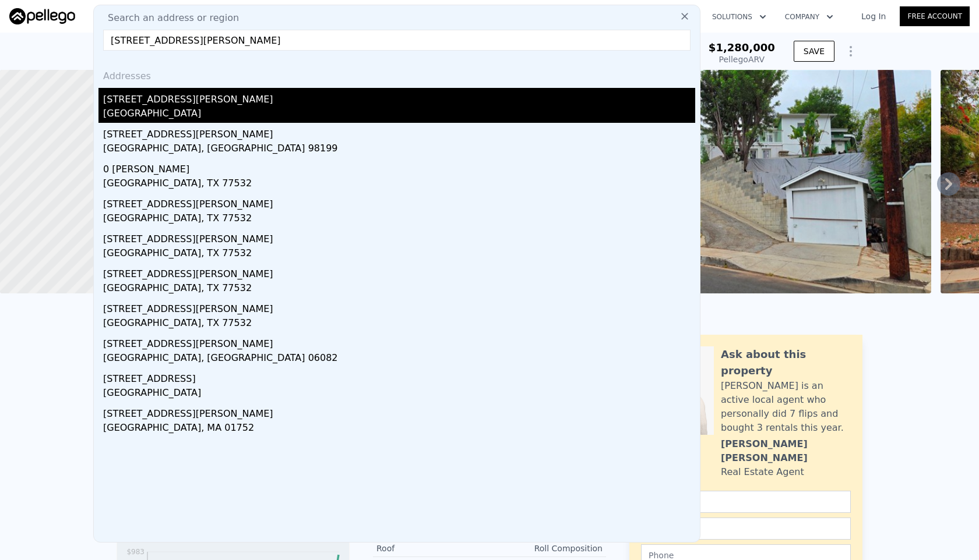  What do you see at coordinates (746, 529) in the screenshot?
I see `input: Email` at bounding box center [746, 529].